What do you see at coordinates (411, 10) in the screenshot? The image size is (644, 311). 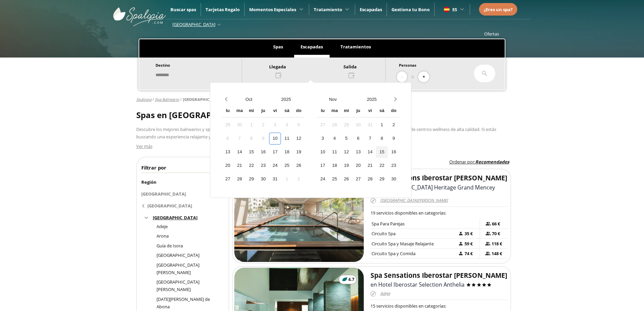 I see `span: Gestiona tu Bono` at bounding box center [411, 10].